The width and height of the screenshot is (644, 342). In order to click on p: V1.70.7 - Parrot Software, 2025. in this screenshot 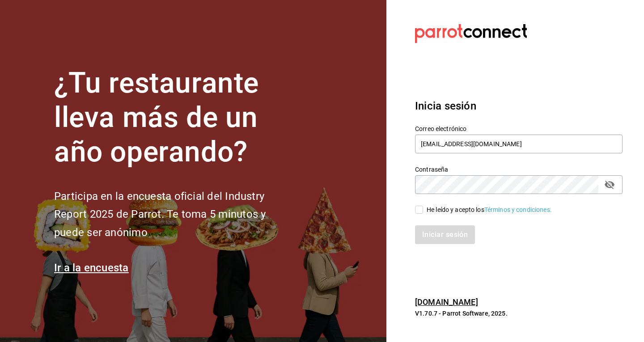, I will do `click(519, 314)`.